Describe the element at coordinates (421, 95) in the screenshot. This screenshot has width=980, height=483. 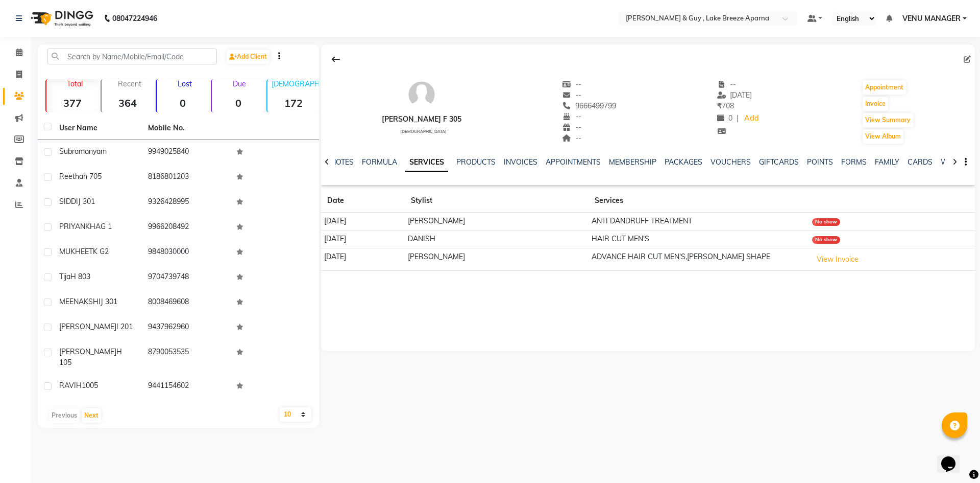
I see `img: avatar` at that location.